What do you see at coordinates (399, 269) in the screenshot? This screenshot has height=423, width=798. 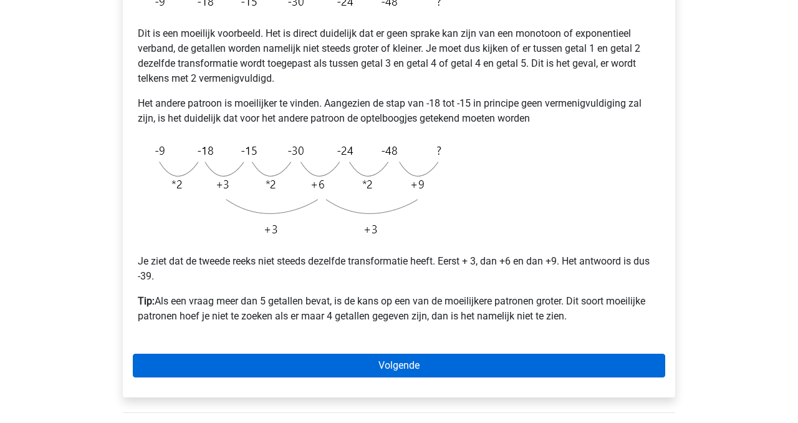 I see `p: Je ziet dat de tweede reeks niet steeds dezelfde transformatie heeft. Eerst + 3, dan +6 en dan +9...` at bounding box center [399, 269].